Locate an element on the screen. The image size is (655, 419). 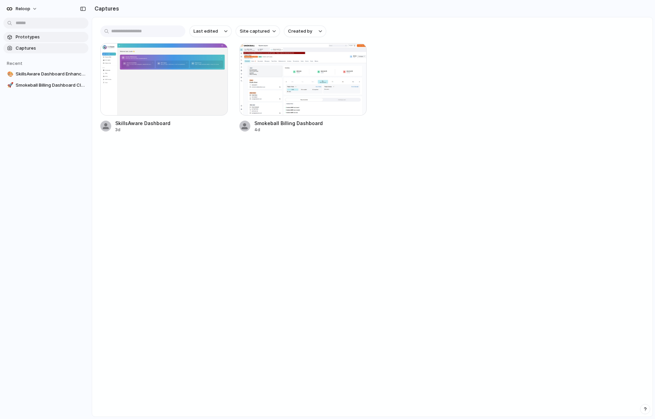
span: SkillsAware Dashboard Enhancements is located at coordinates (51, 74).